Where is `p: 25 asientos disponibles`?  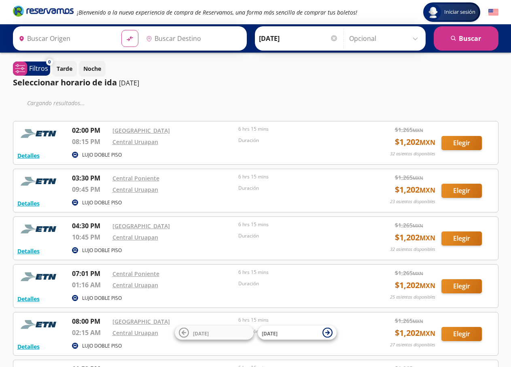 p: 25 asientos disponibles is located at coordinates (413, 297).